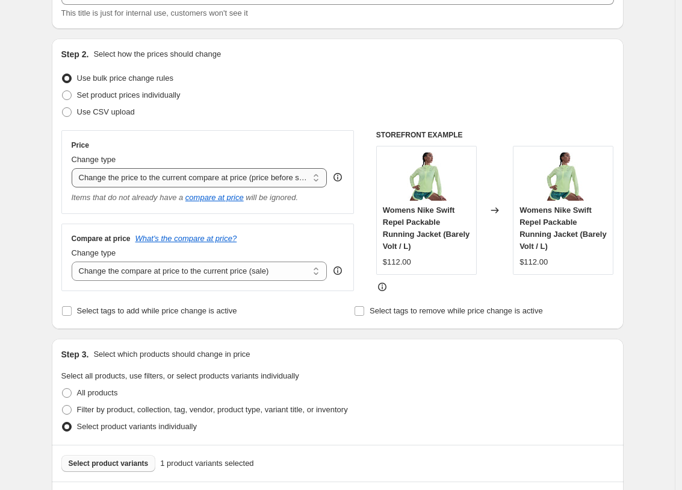 This screenshot has height=490, width=682. What do you see at coordinates (157, 54) in the screenshot?
I see `p: Select how the prices should change` at bounding box center [157, 54].